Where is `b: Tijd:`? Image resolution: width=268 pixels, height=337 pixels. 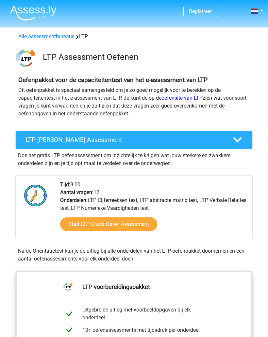
b: Tijd: is located at coordinates (65, 185).